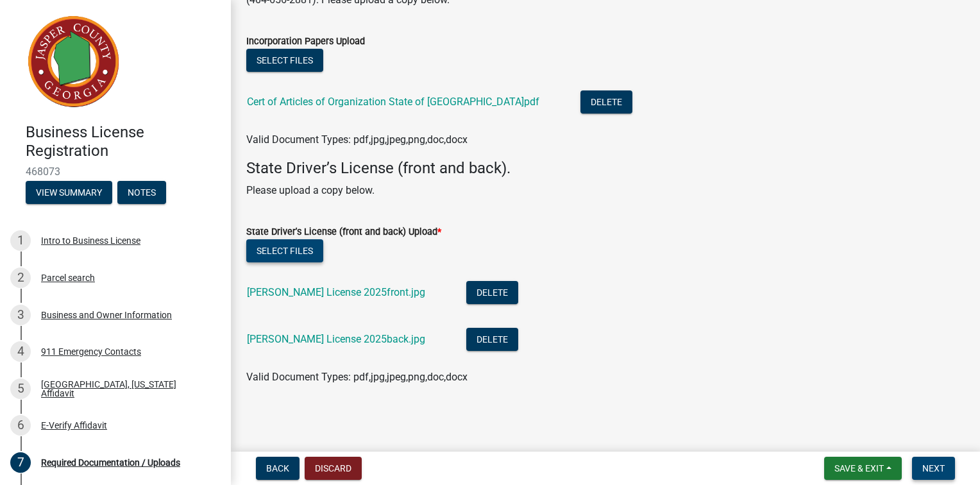 The image size is (980, 485). I want to click on span: Next, so click(933, 468).